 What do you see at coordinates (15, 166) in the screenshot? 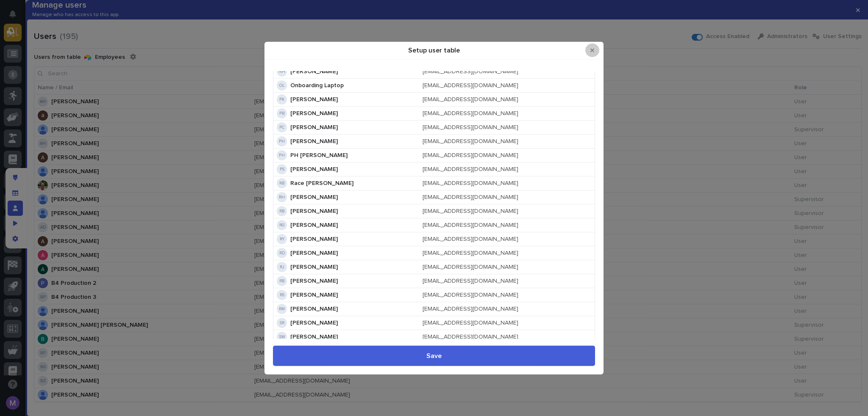
I see `img: Matthew Hall` at bounding box center [15, 166].